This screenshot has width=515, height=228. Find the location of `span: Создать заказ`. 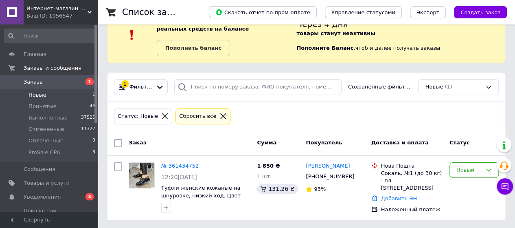

span: Создать заказ is located at coordinates (481, 12).